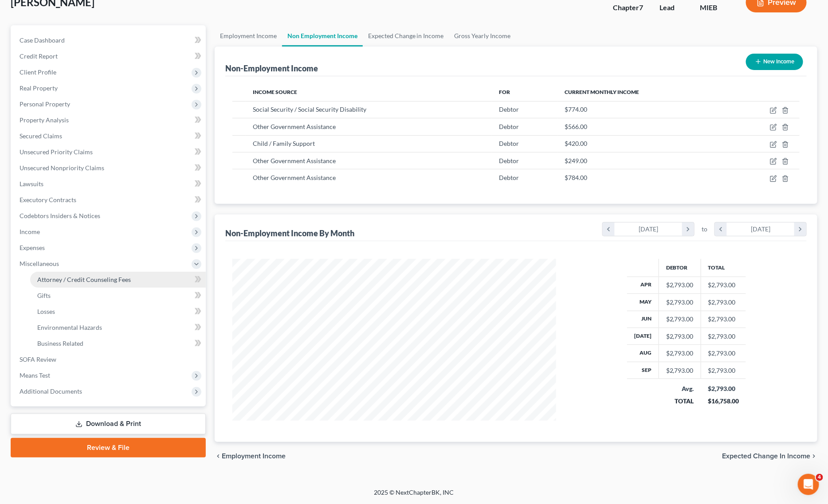 This screenshot has width=828, height=504. I want to click on a: Business Related, so click(118, 343).